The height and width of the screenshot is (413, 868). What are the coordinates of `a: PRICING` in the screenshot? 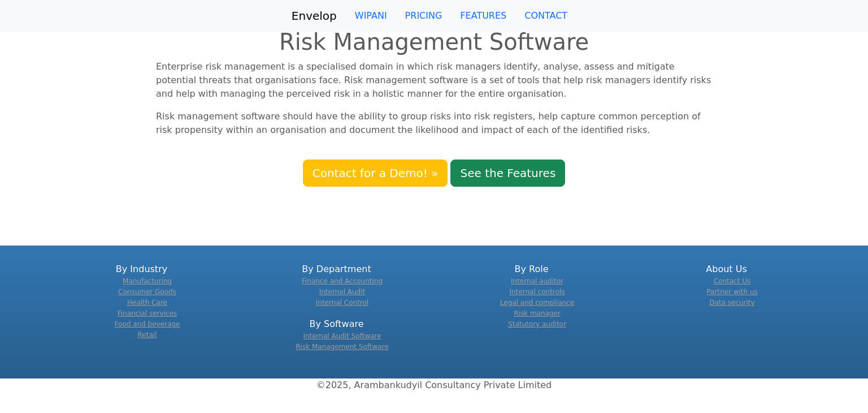 It's located at (424, 16).